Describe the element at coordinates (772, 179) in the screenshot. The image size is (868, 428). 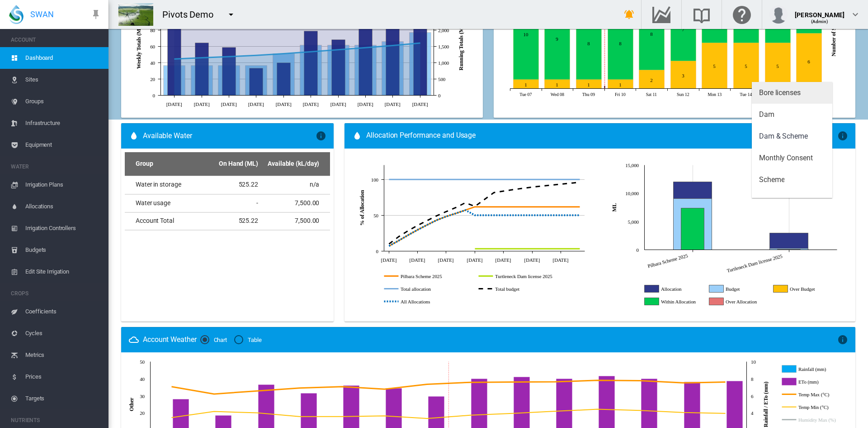
I see `div: Scheme` at that location.